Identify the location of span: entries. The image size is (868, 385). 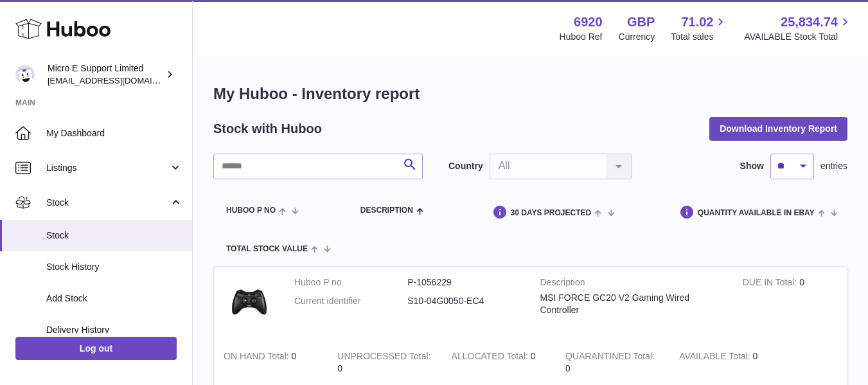
(834, 166).